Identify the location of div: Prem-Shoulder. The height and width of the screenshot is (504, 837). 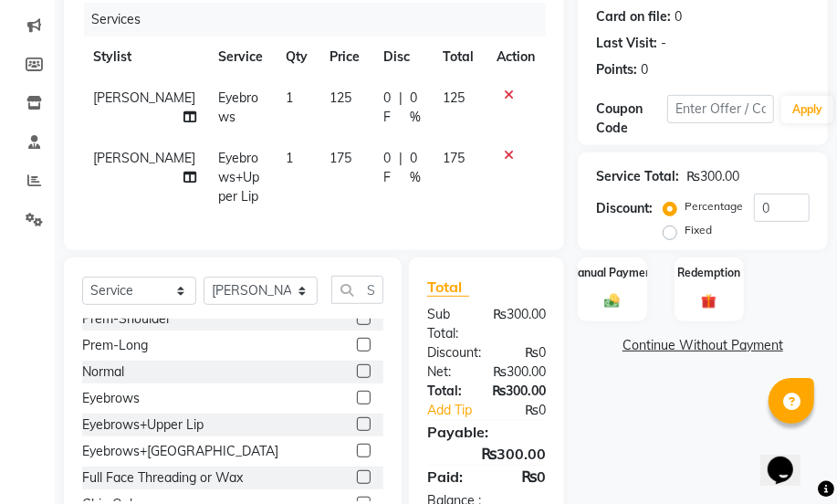
(126, 319).